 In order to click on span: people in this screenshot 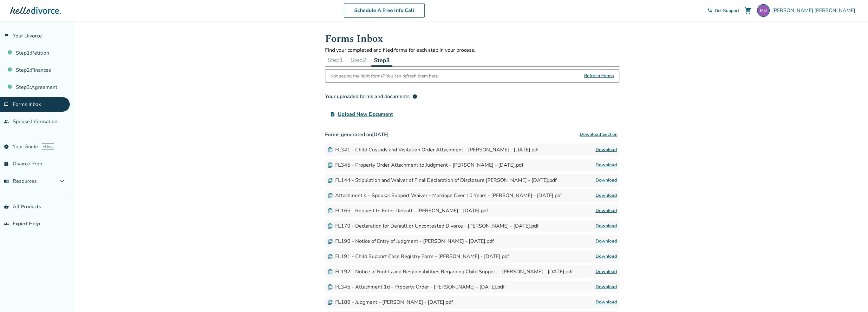, I will do `click(6, 122)`.